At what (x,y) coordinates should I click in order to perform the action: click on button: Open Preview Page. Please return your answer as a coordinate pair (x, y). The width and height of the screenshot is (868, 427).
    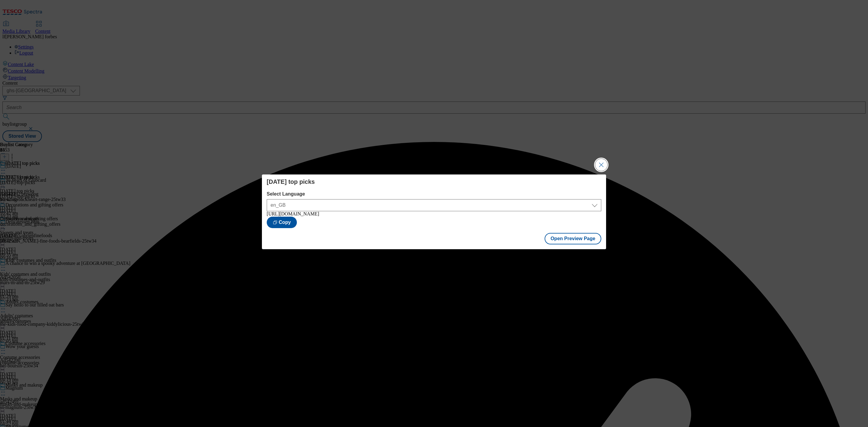
    Looking at the image, I should click on (573, 239).